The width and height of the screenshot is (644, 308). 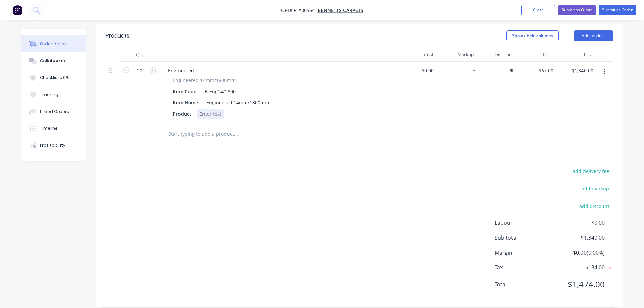 I want to click on span: Margin, so click(x=525, y=252).